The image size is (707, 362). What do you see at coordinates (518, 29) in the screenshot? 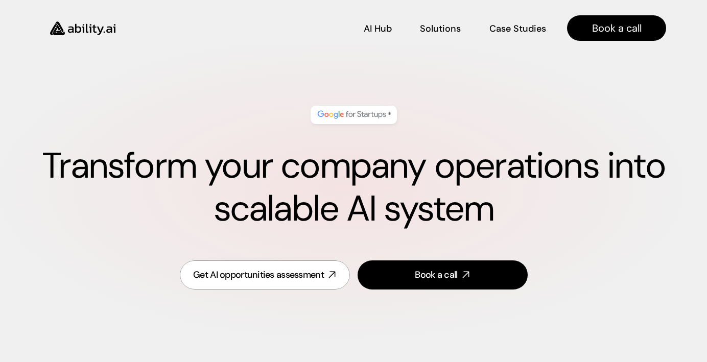
I see `p: Case Studies` at bounding box center [518, 29].